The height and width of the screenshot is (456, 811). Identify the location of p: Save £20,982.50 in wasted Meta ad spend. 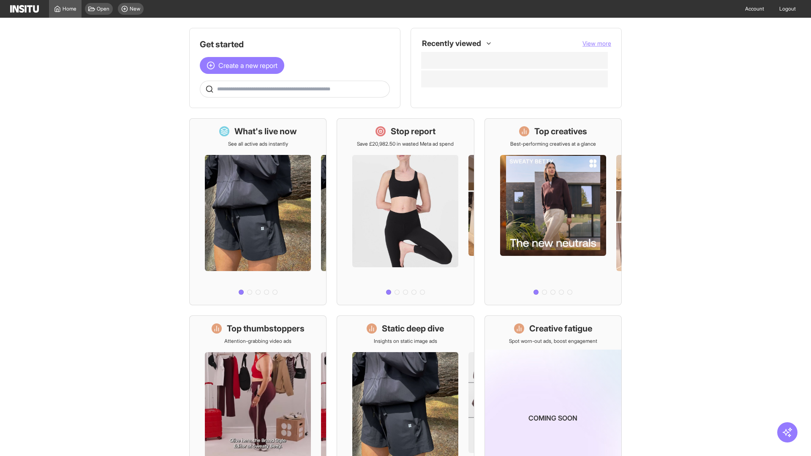
(405, 144).